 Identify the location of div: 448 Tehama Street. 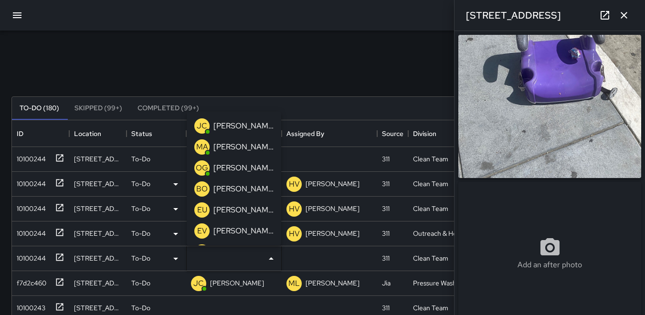
(98, 308).